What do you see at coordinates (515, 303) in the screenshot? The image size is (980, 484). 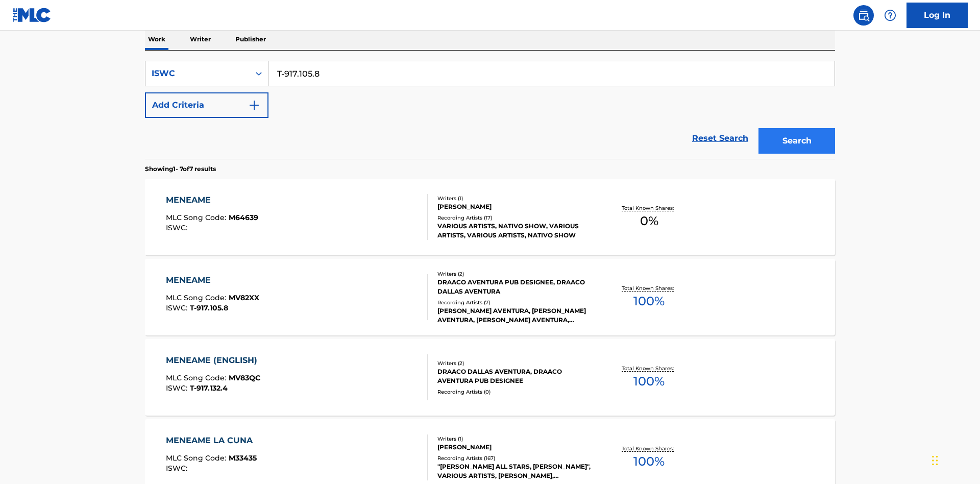 I see `div: Recording Artists ( 7 )` at bounding box center [515, 303].